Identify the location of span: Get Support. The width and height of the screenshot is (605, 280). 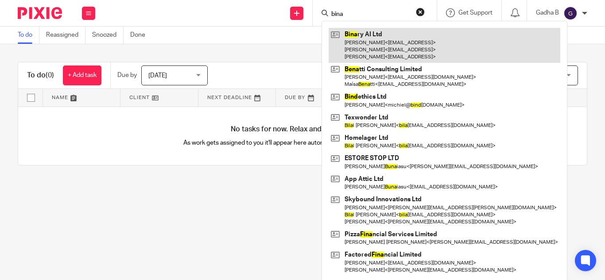
(475, 13).